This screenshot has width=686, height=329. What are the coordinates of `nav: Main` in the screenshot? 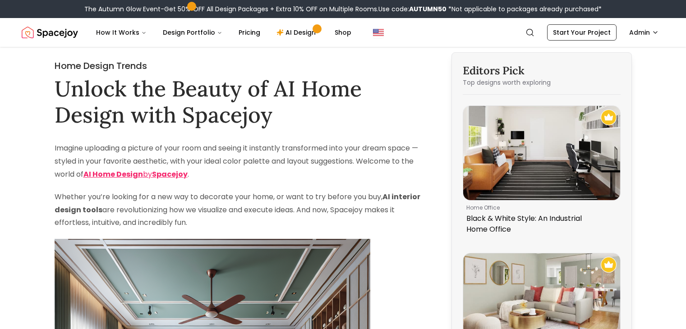 It's located at (224, 32).